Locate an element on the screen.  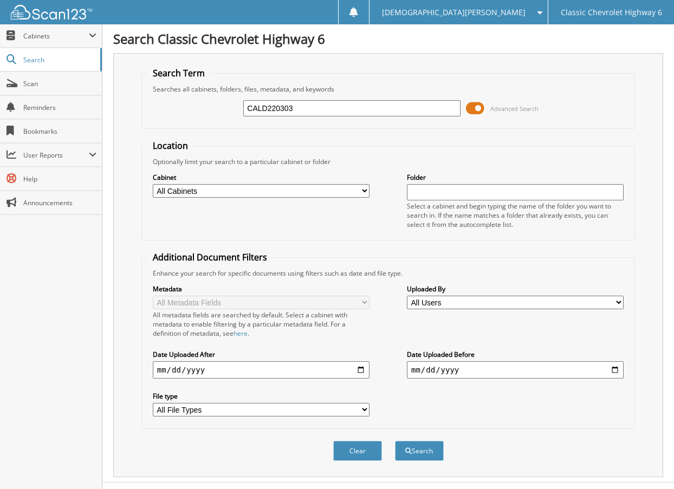
span: User Reports is located at coordinates (56, 155).